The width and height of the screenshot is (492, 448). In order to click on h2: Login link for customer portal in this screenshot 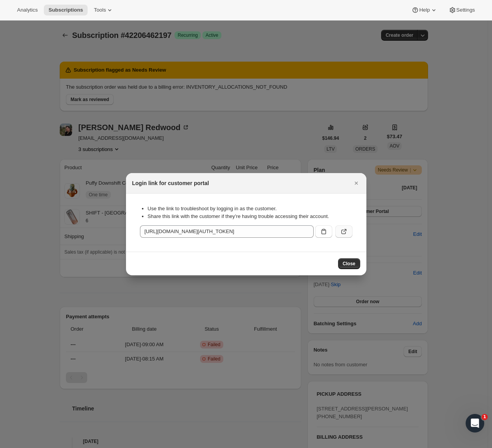, I will do `click(170, 183)`.